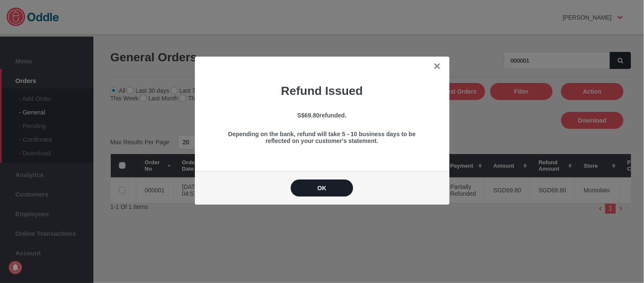  I want to click on span: S$, so click(301, 115).